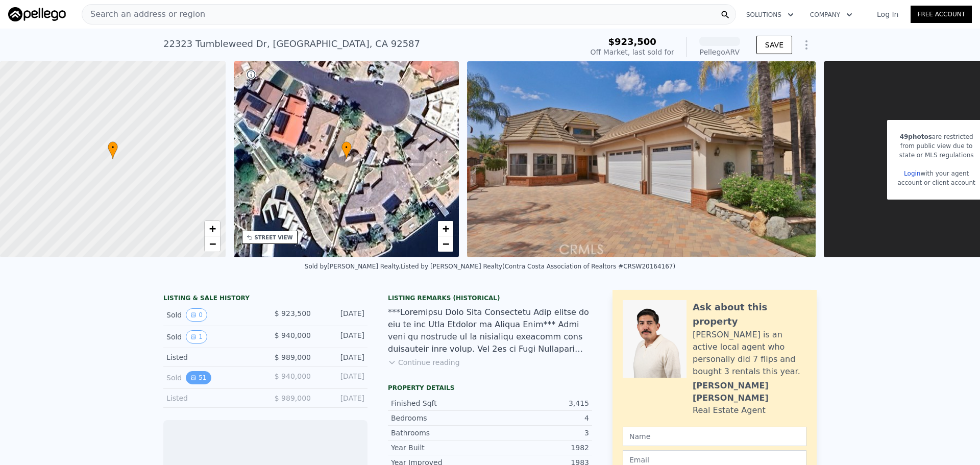  What do you see at coordinates (274, 237) in the screenshot?
I see `div: STREET VIEW` at bounding box center [274, 237].